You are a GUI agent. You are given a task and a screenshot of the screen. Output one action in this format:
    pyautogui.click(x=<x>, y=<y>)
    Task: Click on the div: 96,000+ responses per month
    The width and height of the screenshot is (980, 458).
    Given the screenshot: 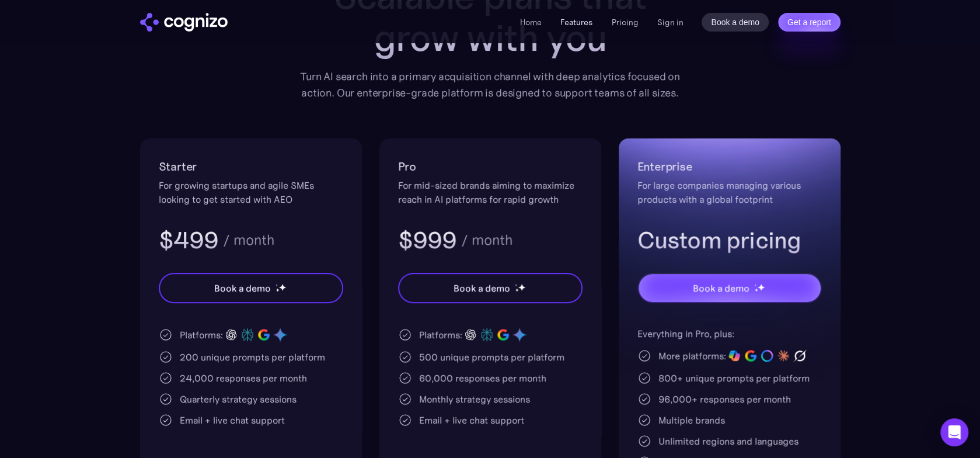 What is the action you would take?
    pyautogui.click(x=724, y=399)
    